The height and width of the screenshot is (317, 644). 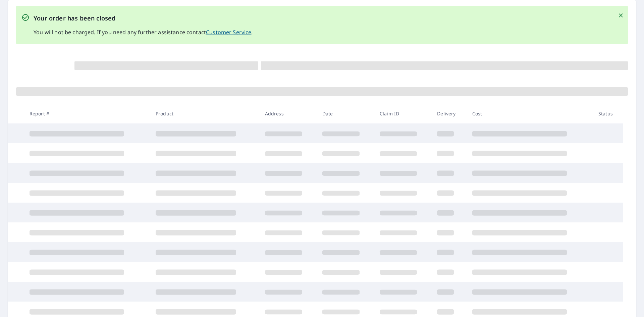 What do you see at coordinates (403, 114) in the screenshot?
I see `th: Claim ID` at bounding box center [403, 114].